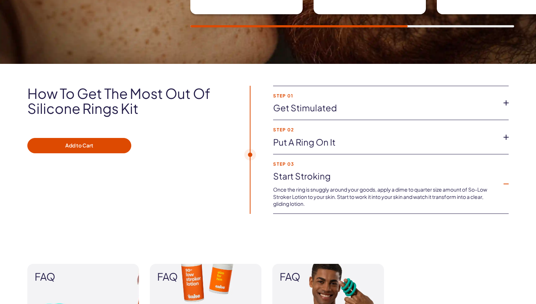  What do you see at coordinates (385, 96) in the screenshot?
I see `strong: Step 01` at bounding box center [385, 96].